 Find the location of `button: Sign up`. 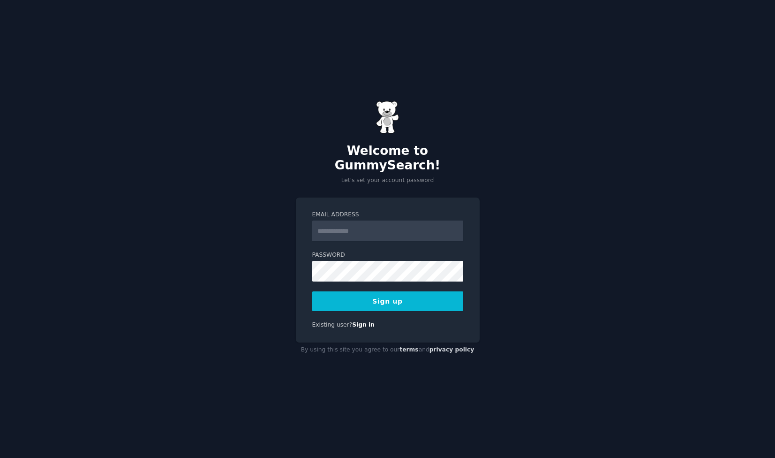

button: Sign up is located at coordinates (388, 301).